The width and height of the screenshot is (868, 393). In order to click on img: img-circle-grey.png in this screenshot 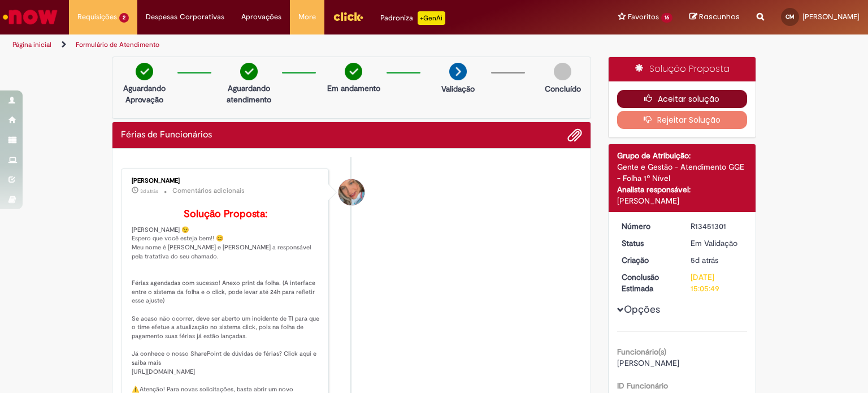, I will do `click(562, 71)`.